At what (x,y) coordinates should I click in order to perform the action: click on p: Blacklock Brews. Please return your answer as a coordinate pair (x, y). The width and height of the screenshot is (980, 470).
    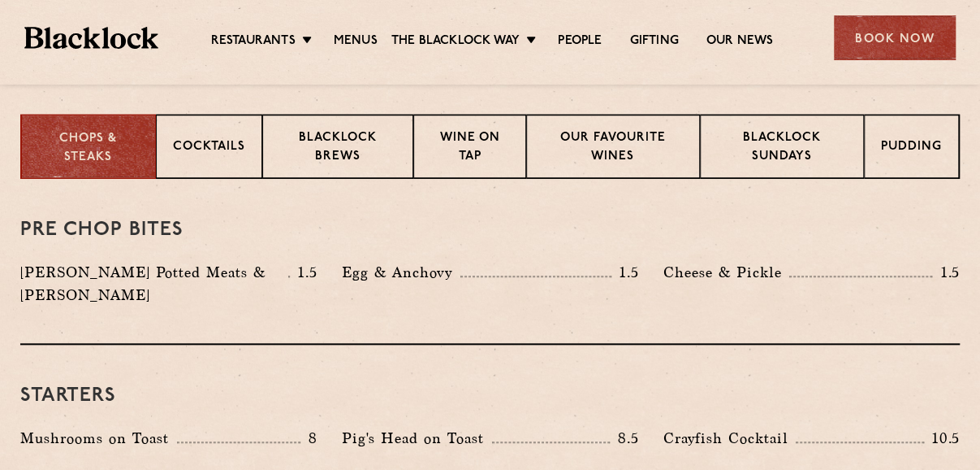
    Looking at the image, I should click on (338, 147).